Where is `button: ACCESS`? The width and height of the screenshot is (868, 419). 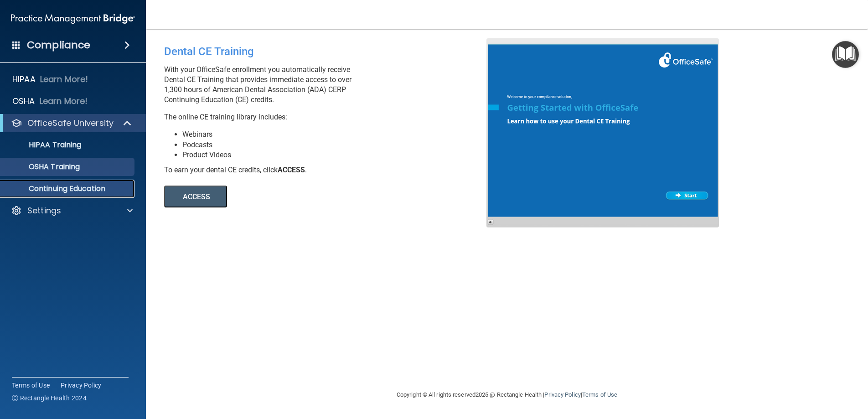 button: ACCESS is located at coordinates (195, 197).